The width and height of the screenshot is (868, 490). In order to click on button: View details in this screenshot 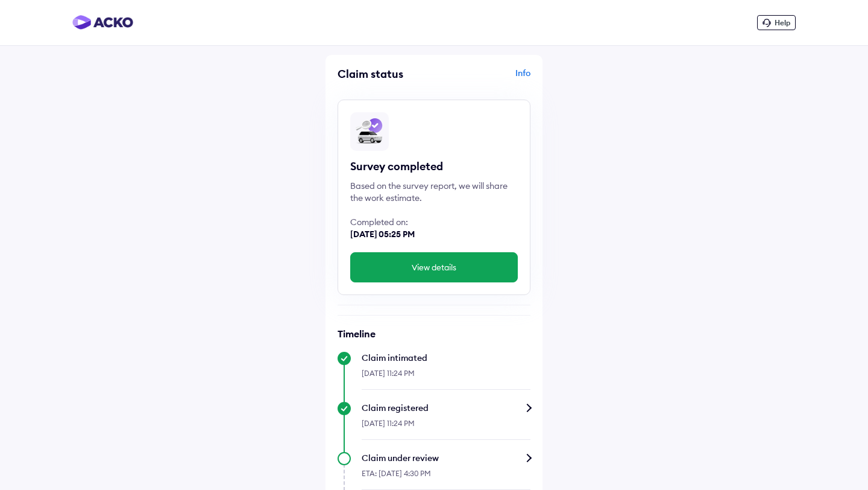, I will do `click(434, 267)`.